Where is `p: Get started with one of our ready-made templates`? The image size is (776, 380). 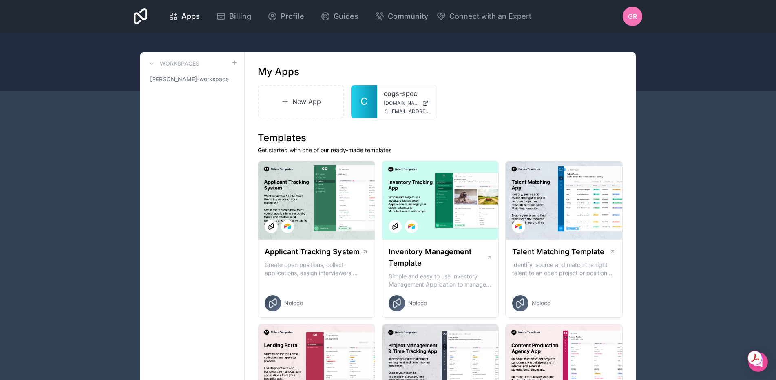
p: Get started with one of our ready-made templates is located at coordinates (440, 150).